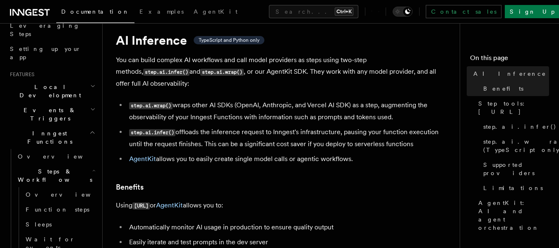 This screenshot has height=248, width=559. What do you see at coordinates (510, 60) in the screenshot?
I see `h4: On this page` at bounding box center [510, 60].